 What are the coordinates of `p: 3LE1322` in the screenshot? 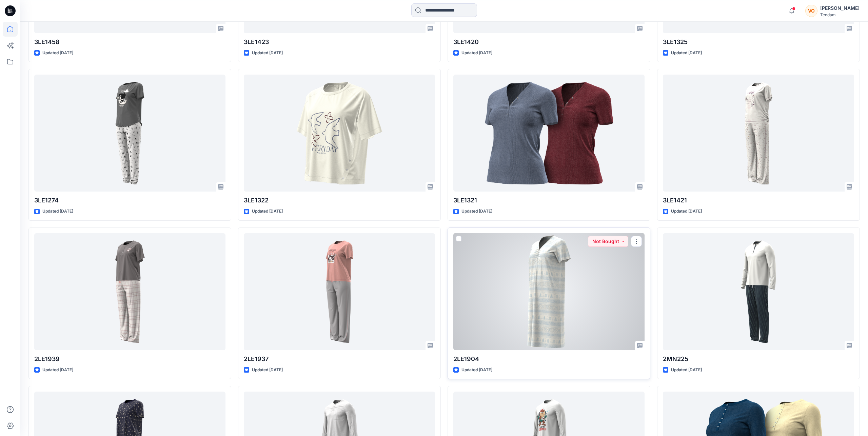 It's located at (339, 200).